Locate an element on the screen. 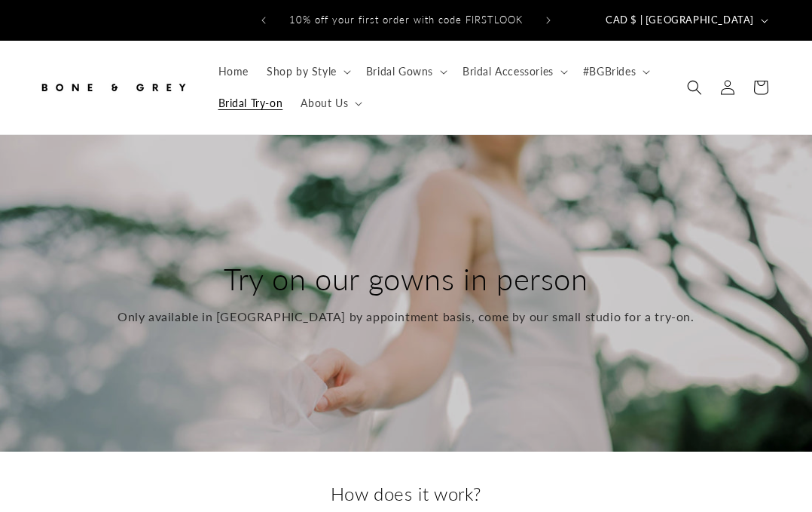 The image size is (812, 512). span: About Us is located at coordinates (324, 103).